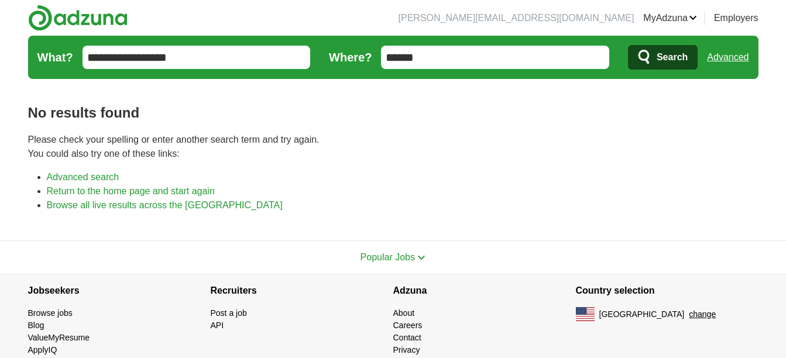  What do you see at coordinates (668, 291) in the screenshot?
I see `h4: Country selection` at bounding box center [668, 291].